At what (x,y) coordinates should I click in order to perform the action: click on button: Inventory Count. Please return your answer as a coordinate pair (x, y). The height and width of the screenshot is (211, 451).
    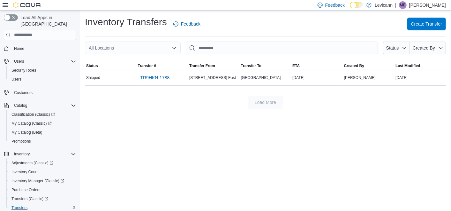
    Looking at the image, I should click on (42, 172).